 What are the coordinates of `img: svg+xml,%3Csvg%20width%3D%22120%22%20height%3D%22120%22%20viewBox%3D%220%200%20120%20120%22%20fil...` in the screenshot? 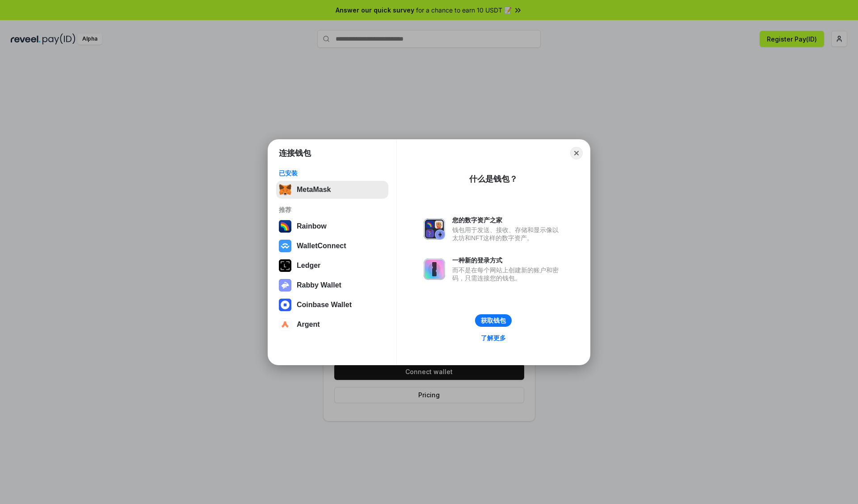 It's located at (285, 226).